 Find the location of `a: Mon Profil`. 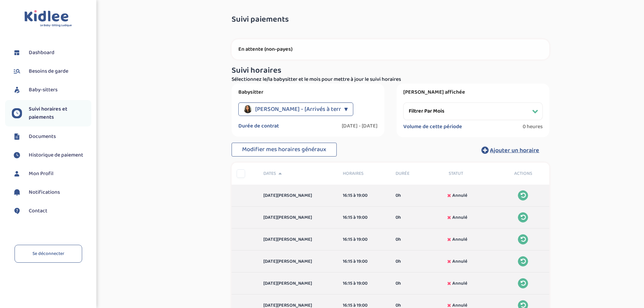

a: Mon Profil is located at coordinates (51, 174).